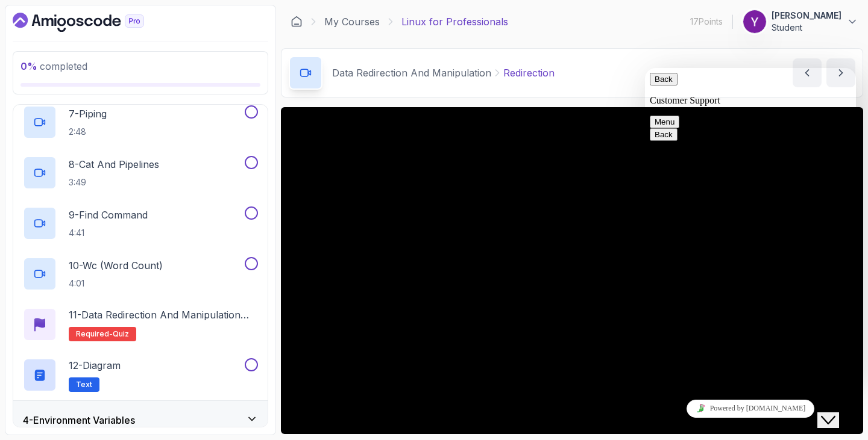 Image resolution: width=868 pixels, height=440 pixels. What do you see at coordinates (105, 33) in the screenshot?
I see `p: Customer Support` at bounding box center [105, 33].